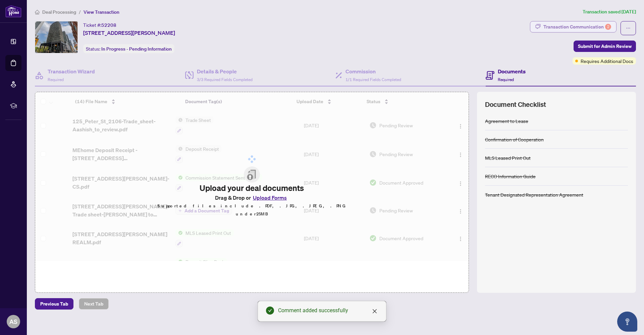  Describe the element at coordinates (129, 49) in the screenshot. I see `div: Status:` at that location.